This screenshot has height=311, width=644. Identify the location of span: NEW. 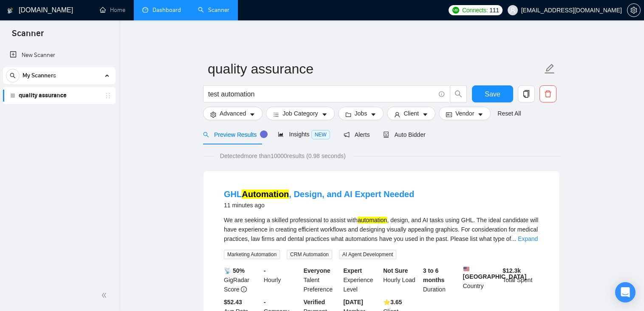
(321, 135).